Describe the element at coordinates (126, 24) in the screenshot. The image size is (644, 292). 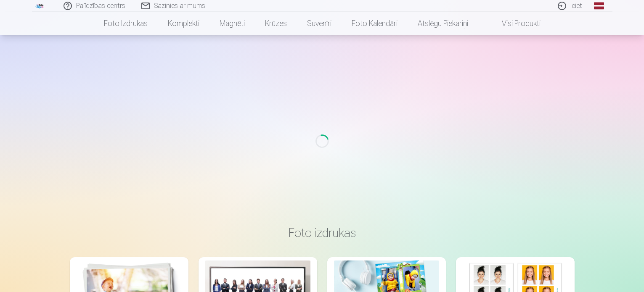
I see `a: Foto izdrukas` at that location.